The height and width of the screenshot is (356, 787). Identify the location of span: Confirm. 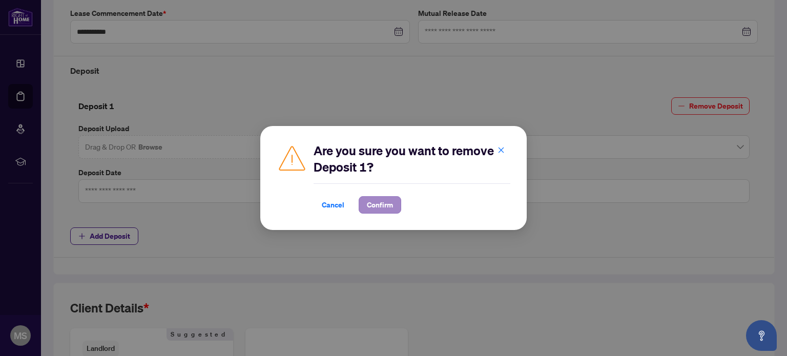
(380, 205).